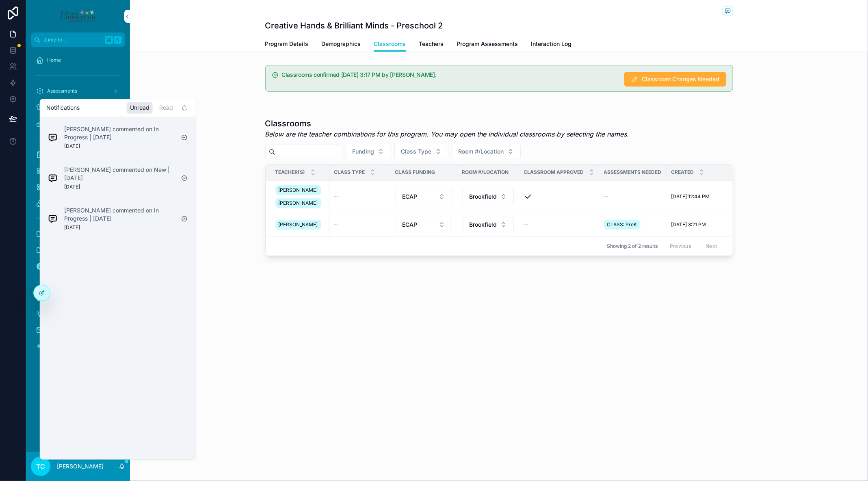 This screenshot has height=481, width=868. I want to click on h1: Creative Hands & Brilliant Minds - Preschool 2, so click(355, 25).